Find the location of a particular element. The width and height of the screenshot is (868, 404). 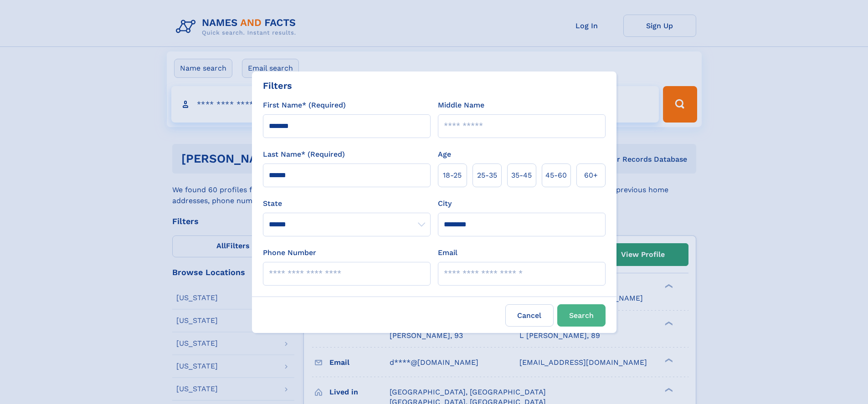

label: Age is located at coordinates (444, 155).